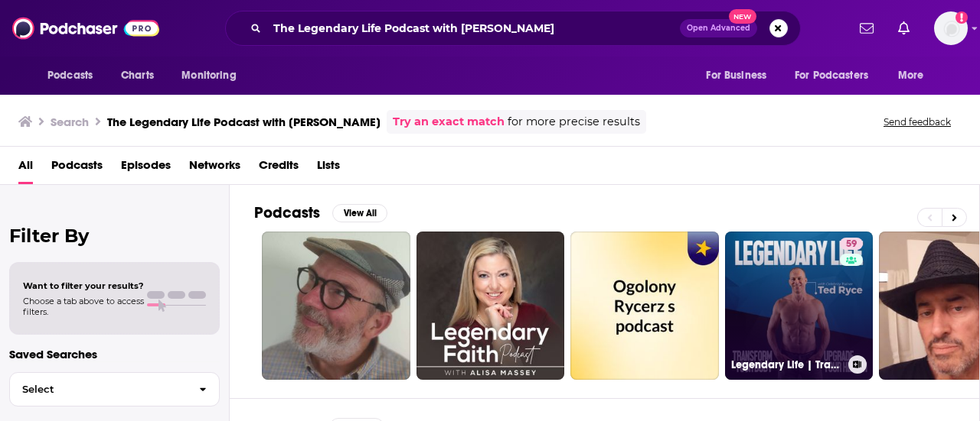  What do you see at coordinates (137, 76) in the screenshot?
I see `a: Charts` at bounding box center [137, 76].